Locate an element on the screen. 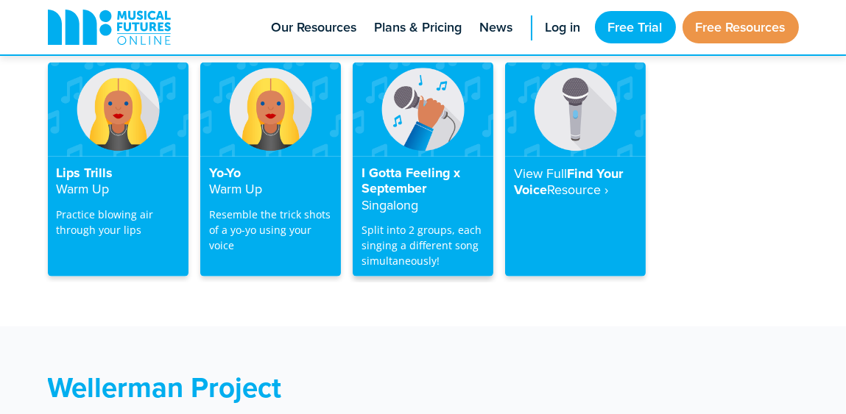 This screenshot has height=414, width=846. a: Free Resources is located at coordinates (741, 27).